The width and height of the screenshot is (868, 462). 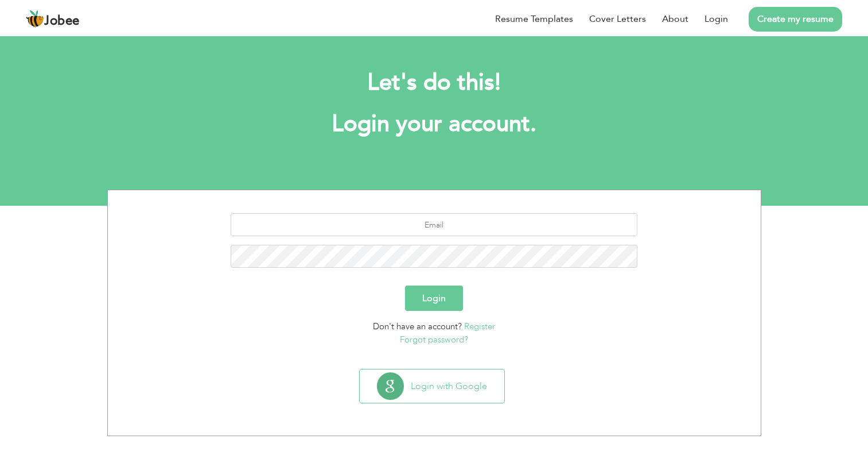 I want to click on a: Jobee, so click(x=53, y=19).